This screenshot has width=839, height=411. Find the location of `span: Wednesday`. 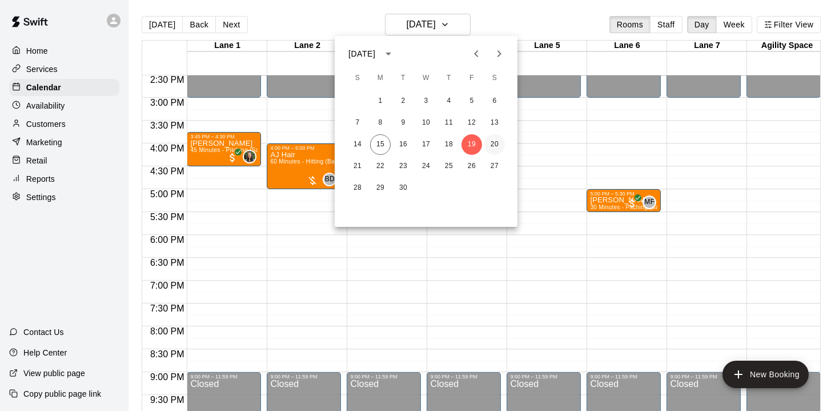

span: Wednesday is located at coordinates (426, 78).